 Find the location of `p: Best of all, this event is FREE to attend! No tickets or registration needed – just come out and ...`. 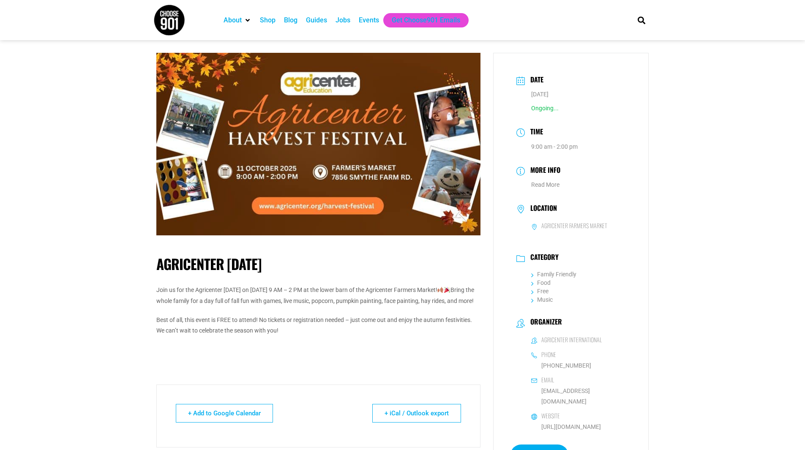

p: Best of all, this event is FREE to attend! No tickets or registration needed – just come out and ... is located at coordinates (318, 325).